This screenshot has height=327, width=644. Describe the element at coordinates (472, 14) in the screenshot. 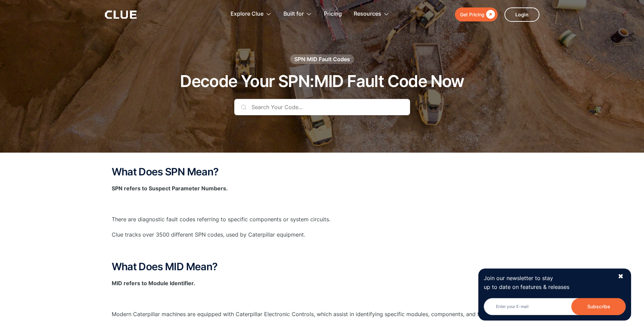

I see `div: Get Pricing` at that location.